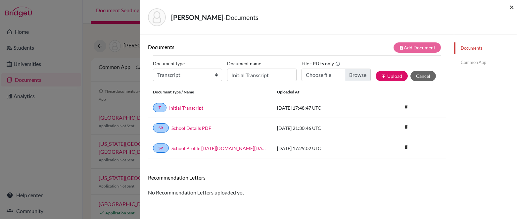 The width and height of the screenshot is (517, 219). Describe the element at coordinates (297, 177) in the screenshot. I see `h6: Recommendation Letters` at that location.